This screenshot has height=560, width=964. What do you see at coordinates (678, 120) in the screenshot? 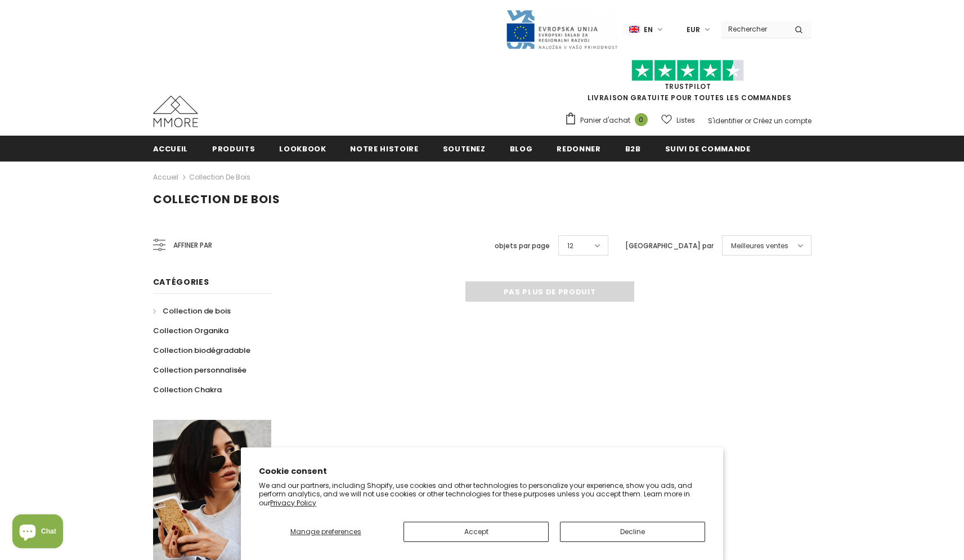
I see `a: Listes` at bounding box center [678, 120].